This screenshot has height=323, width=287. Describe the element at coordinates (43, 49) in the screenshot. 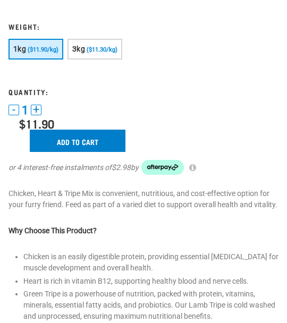

I see `span: ($11.90/kg)` at that location.